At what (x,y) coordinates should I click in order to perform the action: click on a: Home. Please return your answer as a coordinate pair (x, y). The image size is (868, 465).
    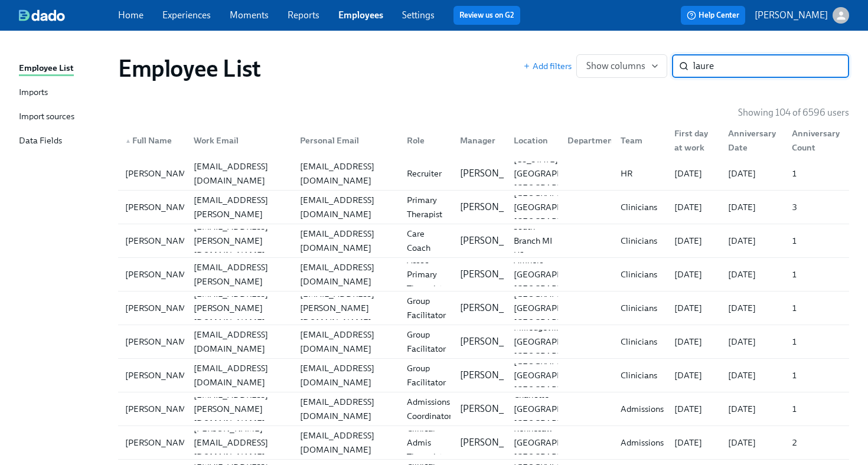
    Looking at the image, I should click on (130, 15).